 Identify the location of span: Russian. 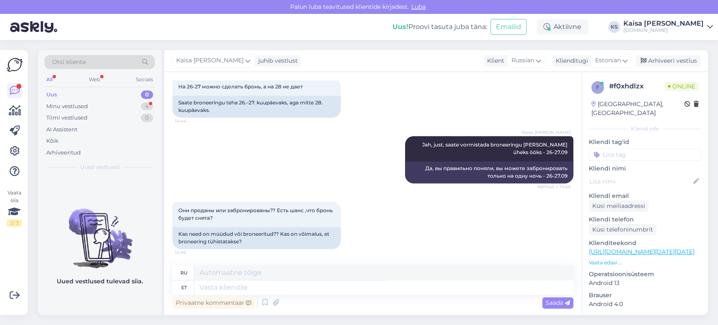
(523, 61).